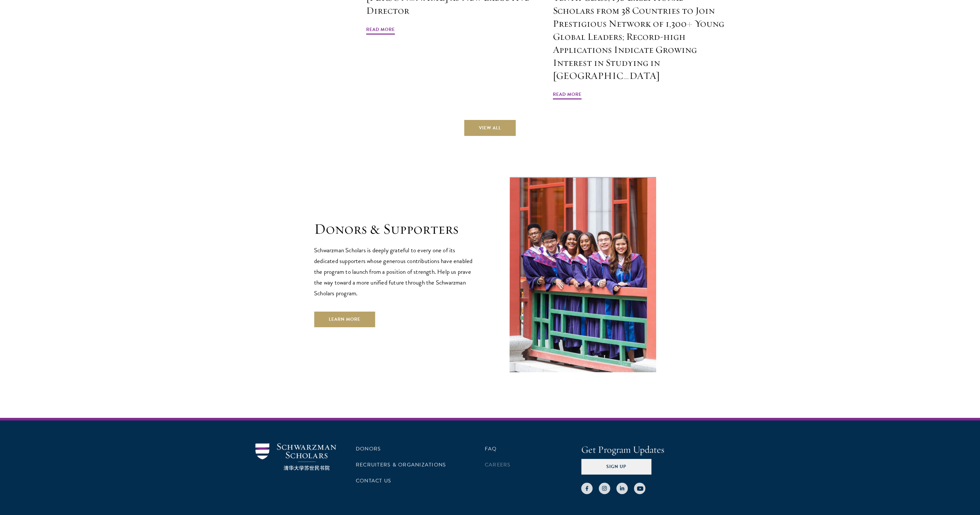 The image size is (980, 515). Describe the element at coordinates (296, 457) in the screenshot. I see `img: Schwarzman Scholars` at that location.